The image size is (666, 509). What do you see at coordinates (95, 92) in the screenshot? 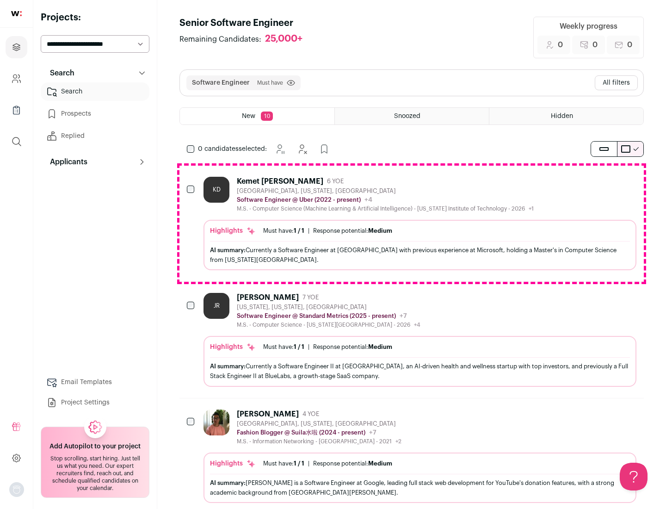
I see `a: Search` at bounding box center [95, 92].